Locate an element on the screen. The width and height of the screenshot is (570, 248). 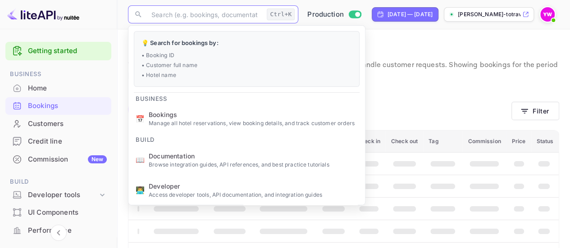
span: Bookings is located at coordinates (253, 114).